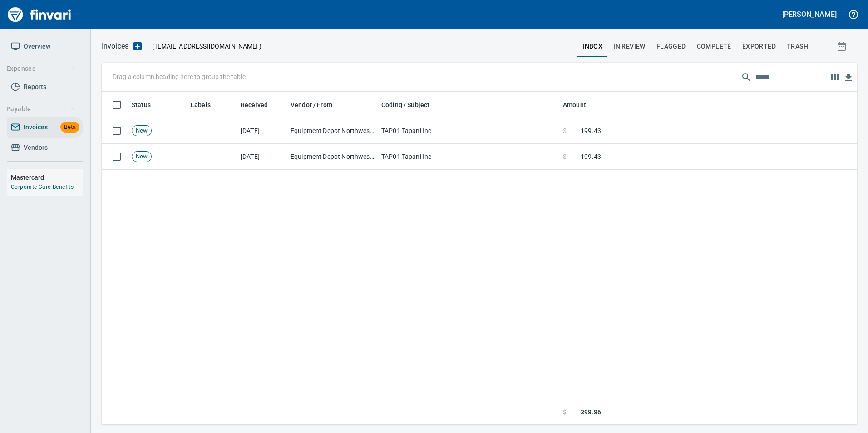  I want to click on button: Show invoices within a particular date range, so click(842, 46).